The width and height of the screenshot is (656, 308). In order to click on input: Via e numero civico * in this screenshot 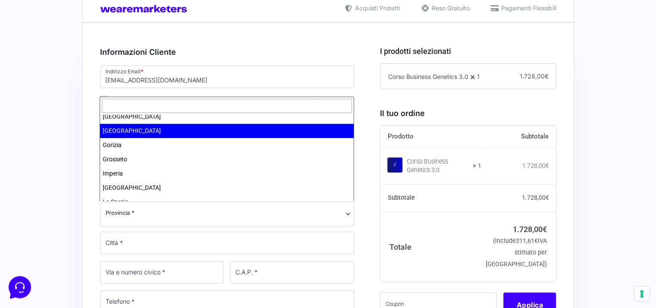, I will do `click(162, 272)`.